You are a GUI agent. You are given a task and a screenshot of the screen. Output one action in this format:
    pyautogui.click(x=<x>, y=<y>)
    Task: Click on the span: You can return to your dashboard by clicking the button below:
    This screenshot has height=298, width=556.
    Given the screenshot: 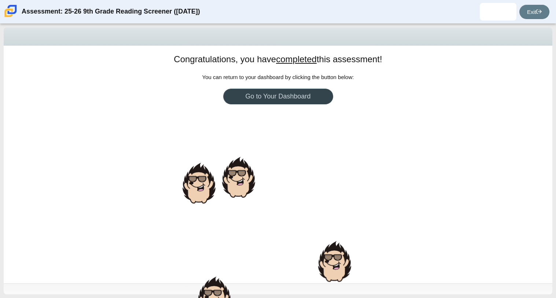 What is the action you would take?
    pyautogui.click(x=278, y=77)
    